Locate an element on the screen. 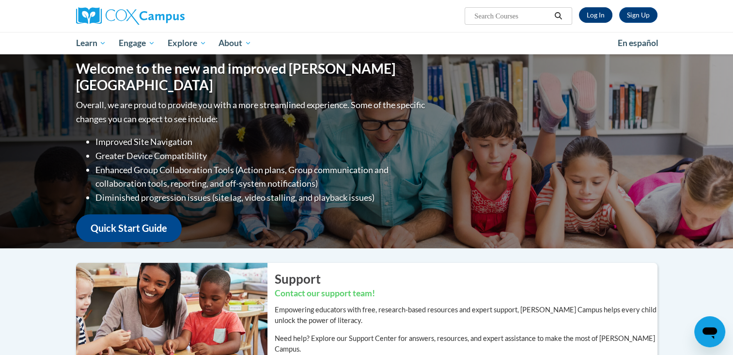  a: Quick Start Guide is located at coordinates (129, 228).